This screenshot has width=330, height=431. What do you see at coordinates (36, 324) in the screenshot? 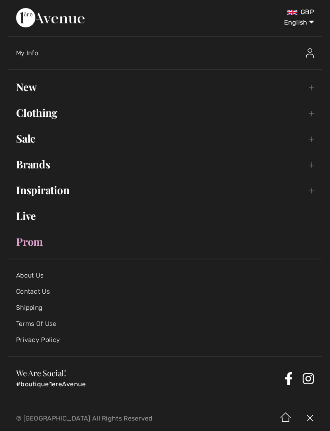
I see `a: Terms Of Use` at bounding box center [36, 324].